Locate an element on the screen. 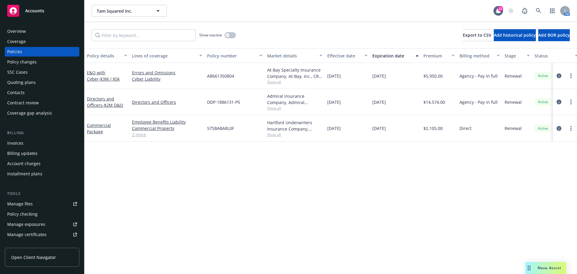 The image size is (577, 274). div: Coverage gap analysis is located at coordinates (29, 113).